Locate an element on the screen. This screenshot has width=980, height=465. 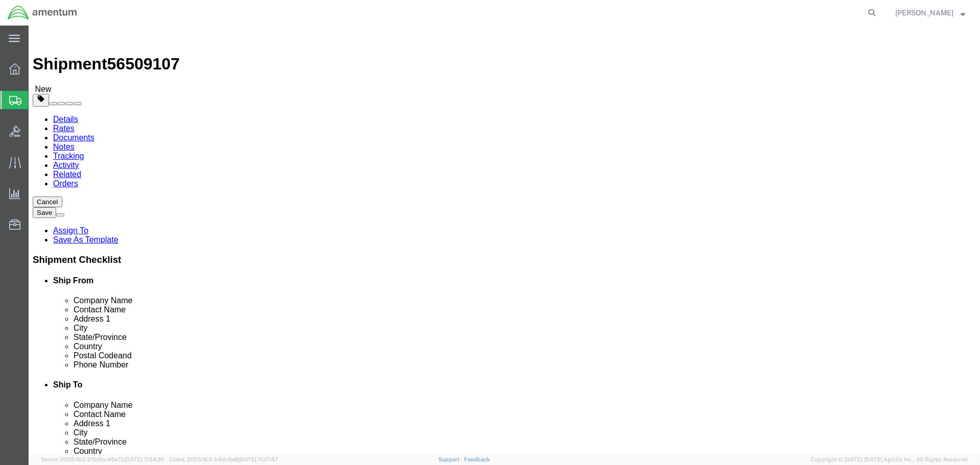
a: Feedback is located at coordinates (476, 460).